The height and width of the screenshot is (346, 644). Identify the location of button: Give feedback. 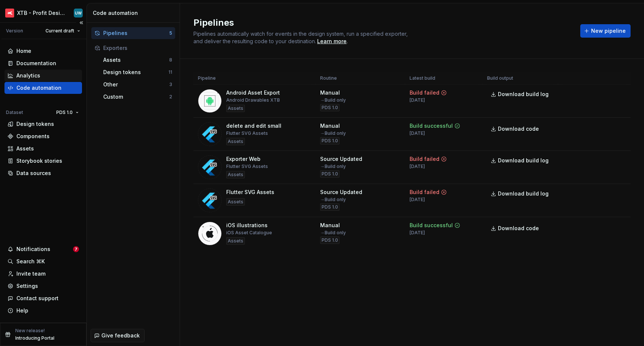
(117, 335).